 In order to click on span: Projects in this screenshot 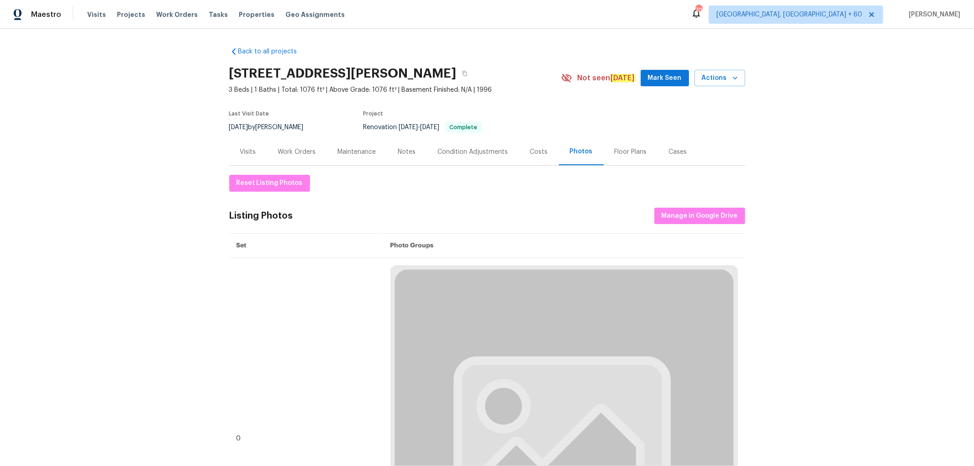, I will do `click(131, 15)`.